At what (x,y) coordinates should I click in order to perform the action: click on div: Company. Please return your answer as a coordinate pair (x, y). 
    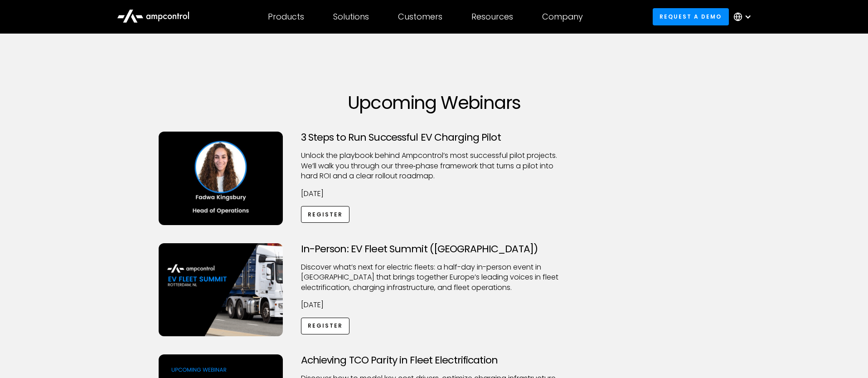
    Looking at the image, I should click on (563, 17).